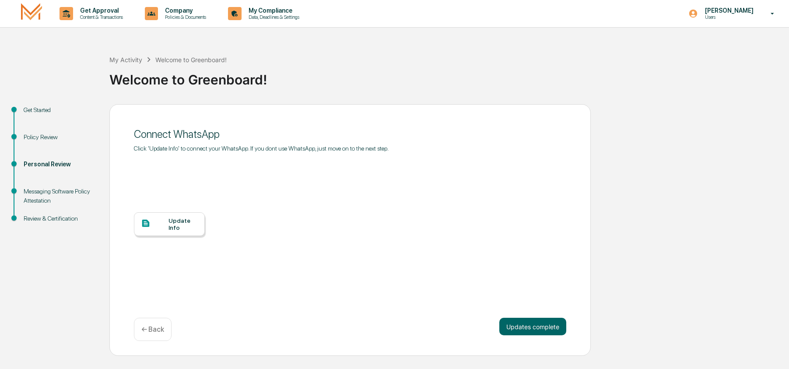 The image size is (789, 369). What do you see at coordinates (184, 17) in the screenshot?
I see `p: Policies & Documents` at bounding box center [184, 17].